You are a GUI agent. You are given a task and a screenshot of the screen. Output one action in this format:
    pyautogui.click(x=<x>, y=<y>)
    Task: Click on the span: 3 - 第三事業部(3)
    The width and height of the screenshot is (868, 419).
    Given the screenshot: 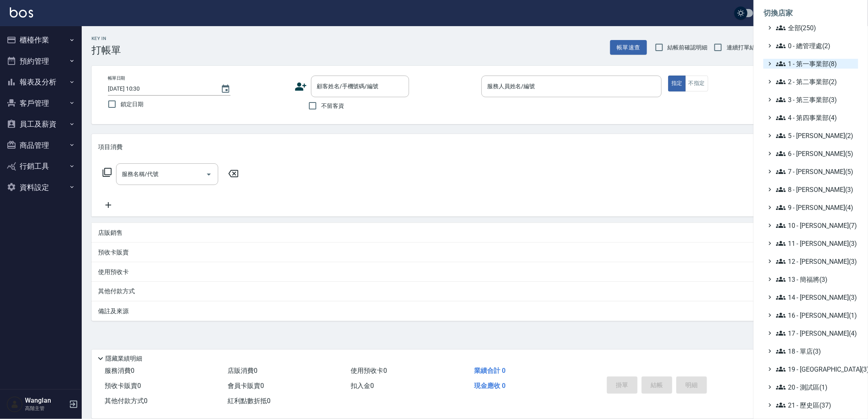 What is the action you would take?
    pyautogui.click(x=815, y=100)
    